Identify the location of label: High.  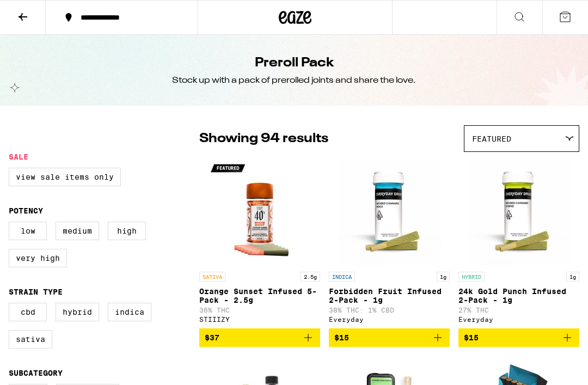
(126, 231).